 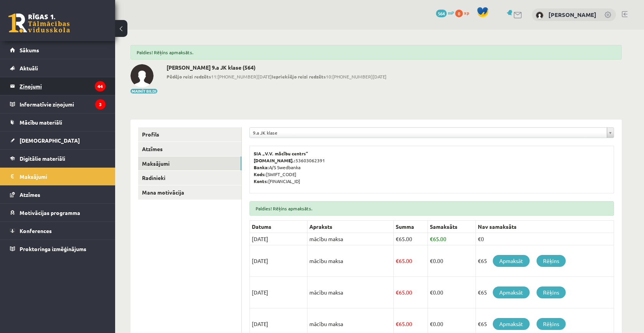 What do you see at coordinates (58, 249) in the screenshot?
I see `a: Proktoringa izmēģinājums` at bounding box center [58, 249].